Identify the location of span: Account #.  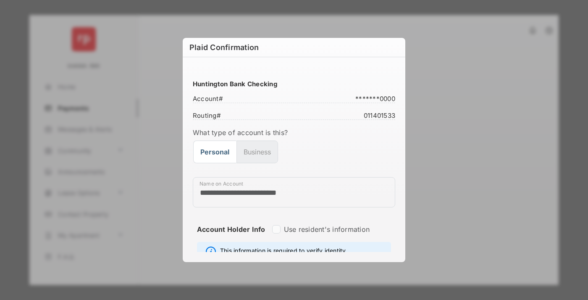
(209, 98).